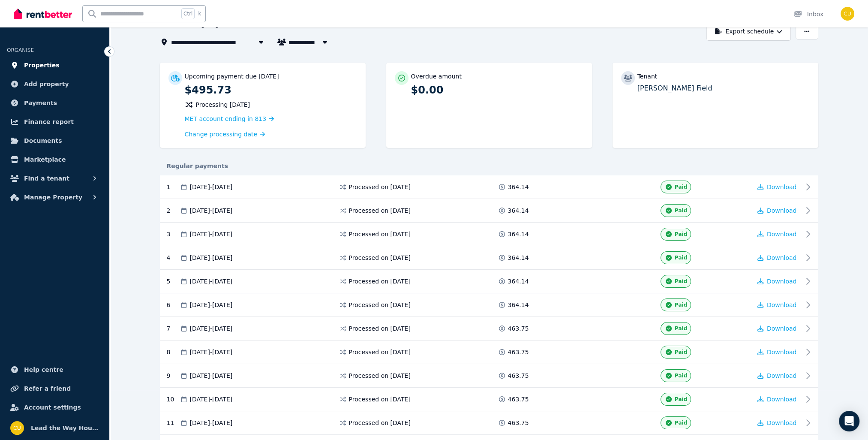 This screenshot has width=868, height=440. I want to click on a: Documents, so click(55, 141).